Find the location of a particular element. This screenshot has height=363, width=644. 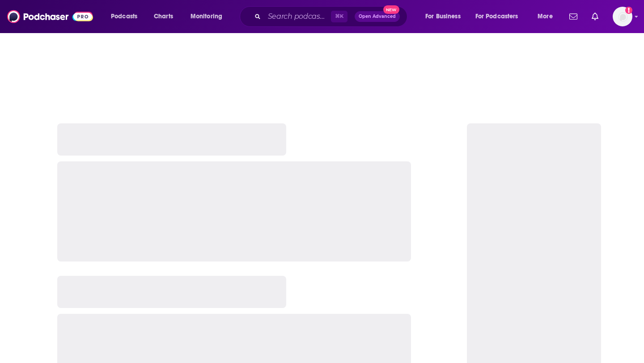

span: Podcasts is located at coordinates (124, 17).